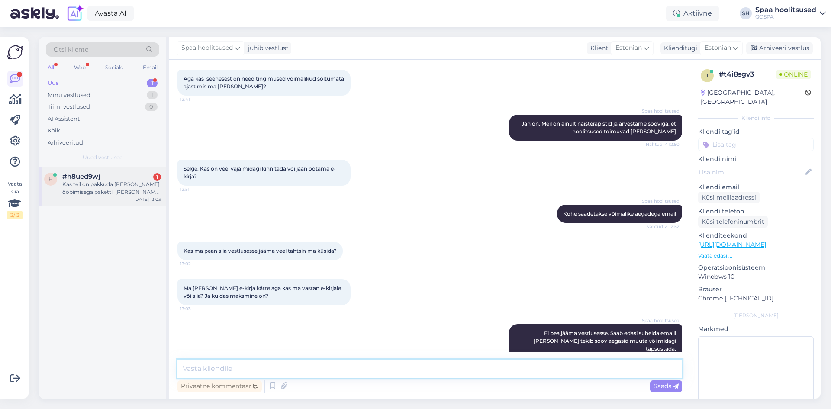  Describe the element at coordinates (793, 74) in the screenshot. I see `span: Online` at that location.